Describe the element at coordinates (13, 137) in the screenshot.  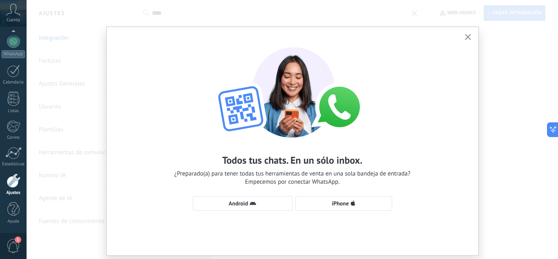
I see `div: Correo` at that location.